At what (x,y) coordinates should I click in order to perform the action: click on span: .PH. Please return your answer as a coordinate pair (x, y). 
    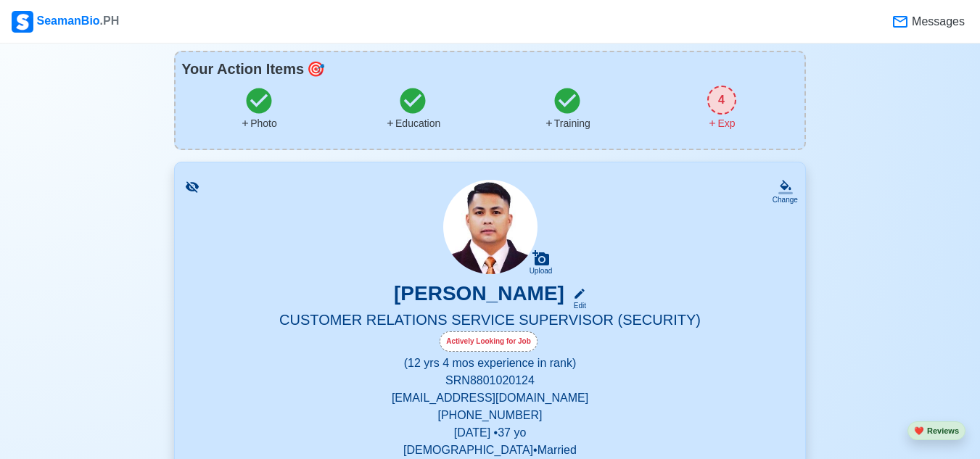
    Looking at the image, I should click on (110, 21).